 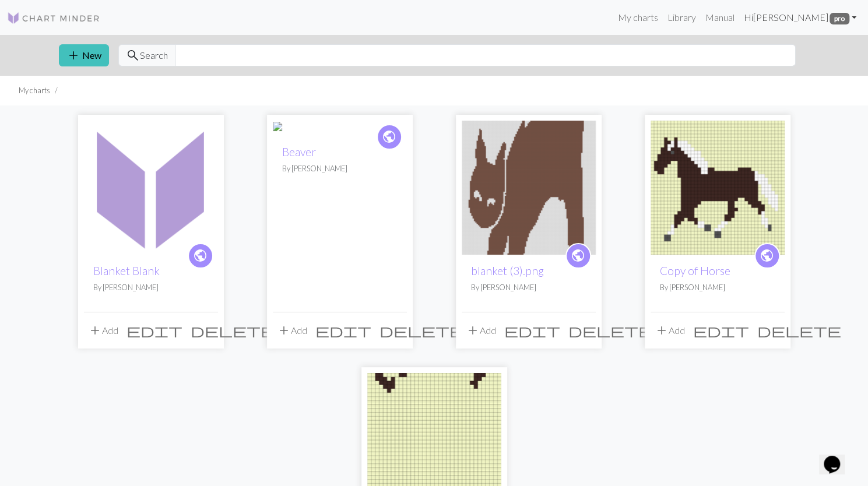 I want to click on li: My charts, so click(x=35, y=90).